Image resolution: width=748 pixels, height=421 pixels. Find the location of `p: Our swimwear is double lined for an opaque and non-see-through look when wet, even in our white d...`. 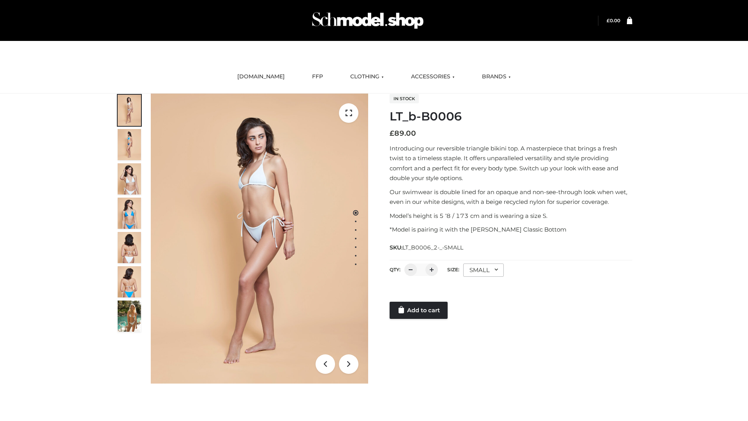

p: Our swimwear is double lined for an opaque and non-see-through look when wet, even in our white d... is located at coordinates (511, 197).